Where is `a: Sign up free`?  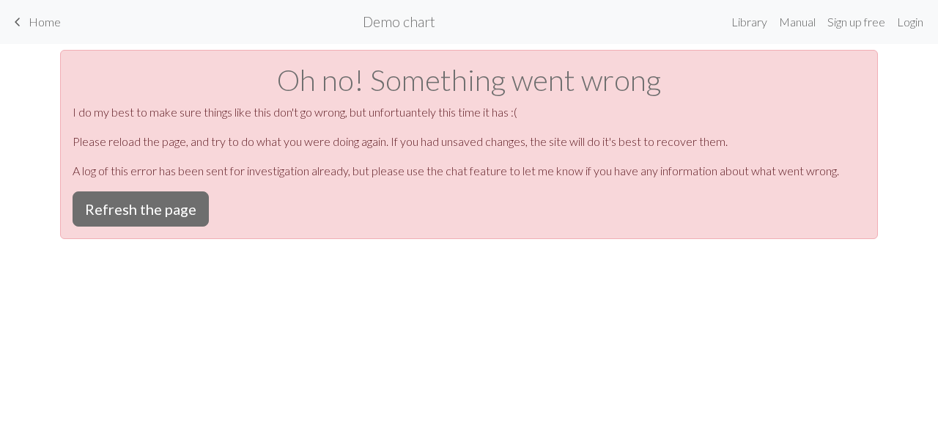 a: Sign up free is located at coordinates (856, 22).